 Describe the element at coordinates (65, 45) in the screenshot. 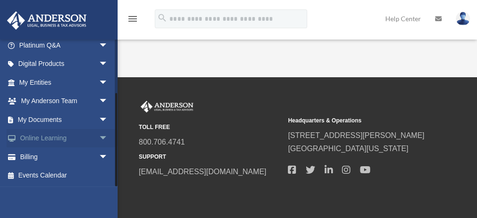

I see `a: Platinum Q&Aarrow_drop_down` at that location.